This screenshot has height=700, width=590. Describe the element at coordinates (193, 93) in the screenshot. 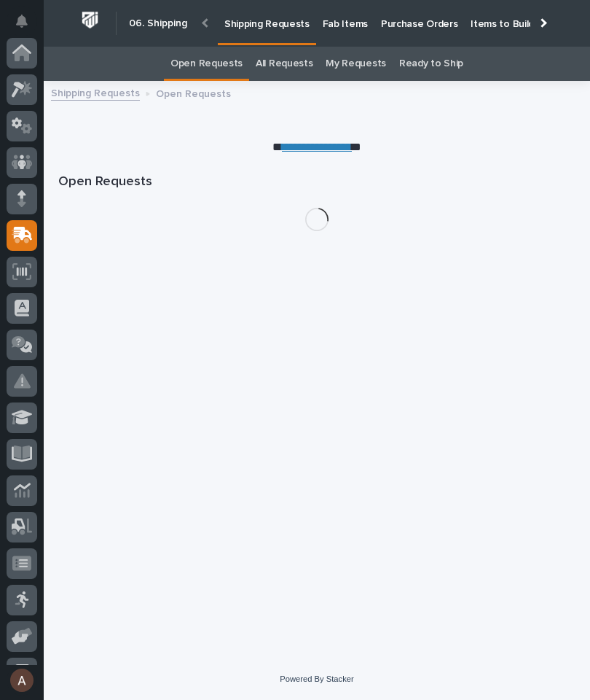

I see `p: Open Requests` at that location.